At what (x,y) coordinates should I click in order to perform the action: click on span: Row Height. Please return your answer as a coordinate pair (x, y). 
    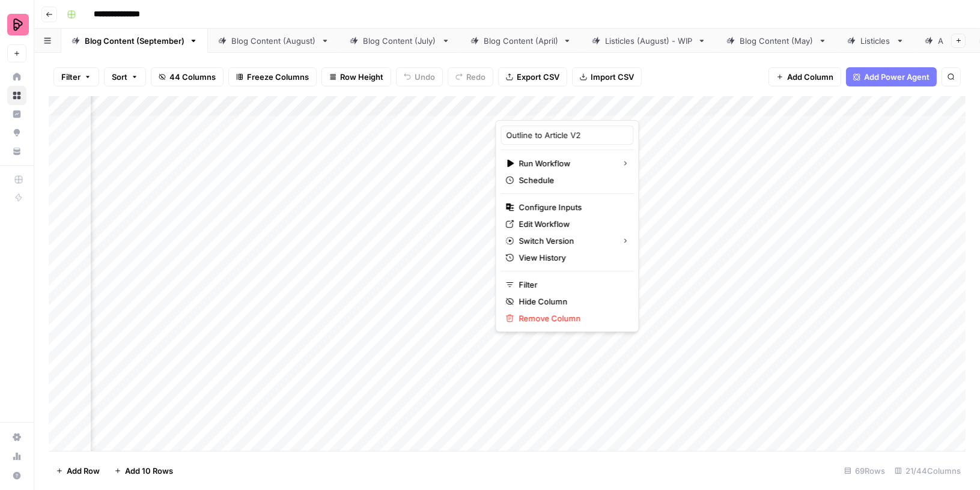
    Looking at the image, I should click on (362, 77).